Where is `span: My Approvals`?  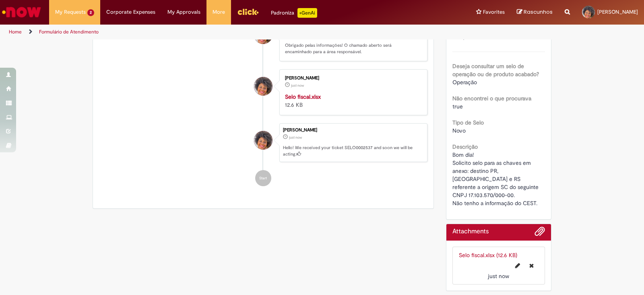
span: My Approvals is located at coordinates (184, 12).